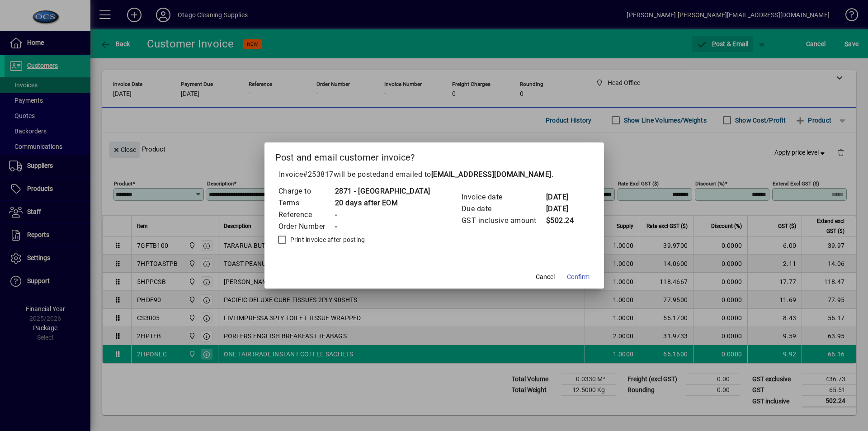  What do you see at coordinates (546, 277) in the screenshot?
I see `span: Cancel` at bounding box center [546, 277].